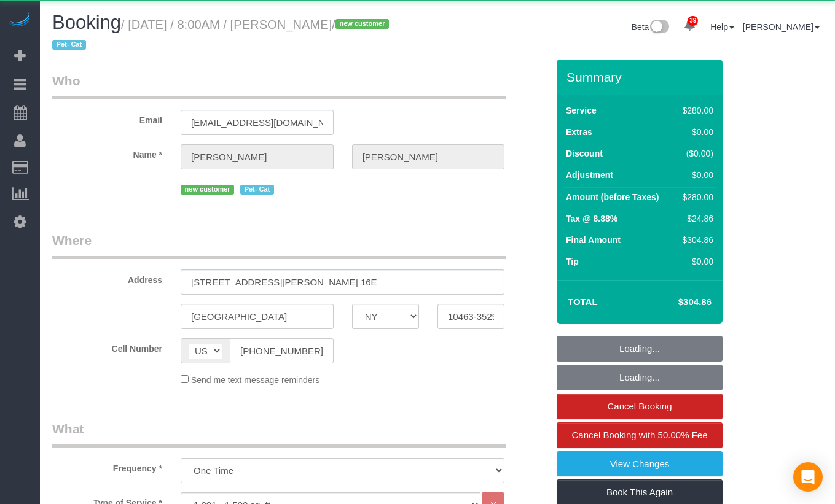 The image size is (835, 504). Describe the element at coordinates (808, 477) in the screenshot. I see `div: Open Intercom Messenger` at that location.